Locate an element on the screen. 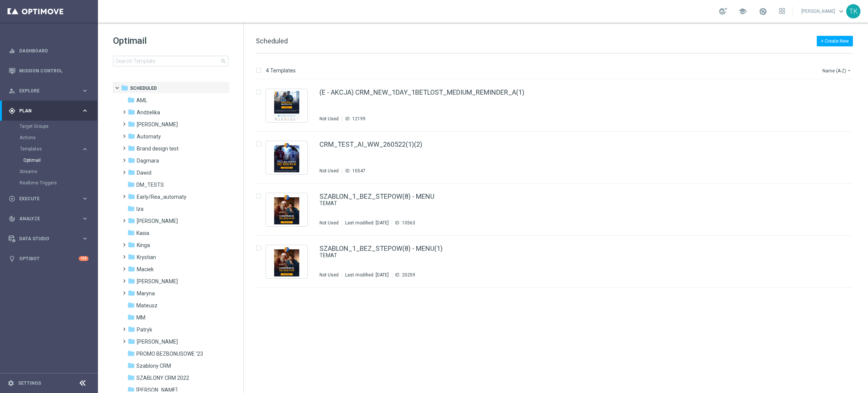 This screenshot has height=393, width=868. a: SZABLON_1_BEZ_STEPOW(8) - MENU(1) is located at coordinates (381, 248).